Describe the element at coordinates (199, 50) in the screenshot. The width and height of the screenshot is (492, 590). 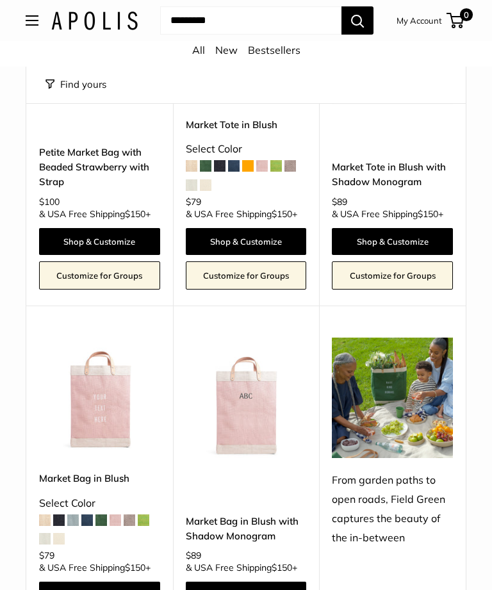
I see `a: All` at that location.